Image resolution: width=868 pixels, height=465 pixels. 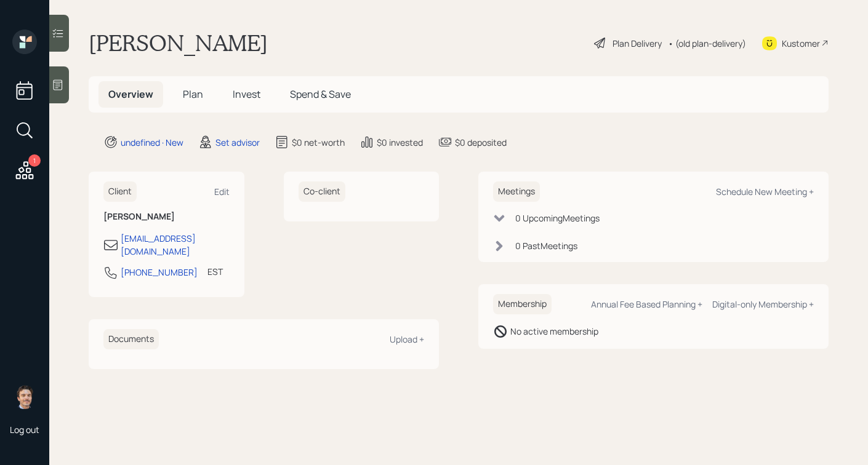 I want to click on div: $0 net-worth, so click(x=318, y=142).